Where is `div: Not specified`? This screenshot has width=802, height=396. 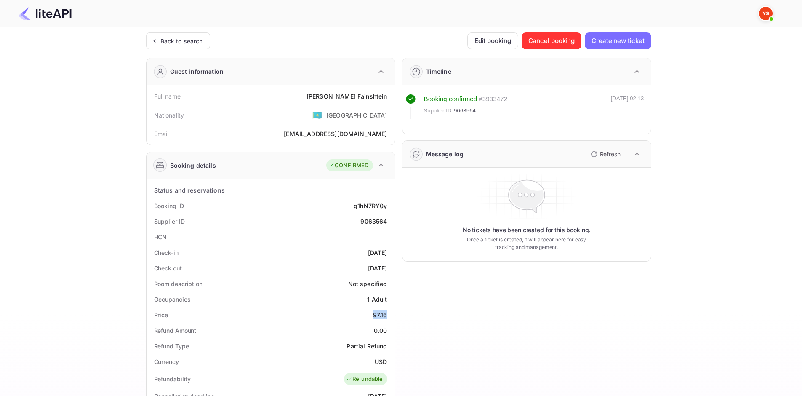 div: Not specified is located at coordinates (367, 283).